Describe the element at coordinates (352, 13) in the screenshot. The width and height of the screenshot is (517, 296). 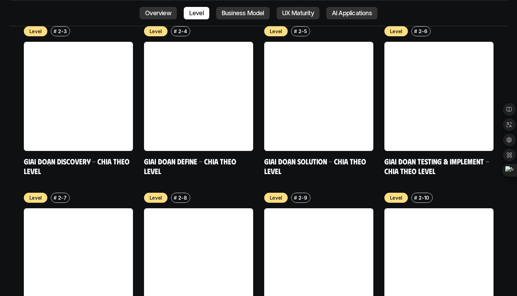
I see `p: AI Applications` at that location.